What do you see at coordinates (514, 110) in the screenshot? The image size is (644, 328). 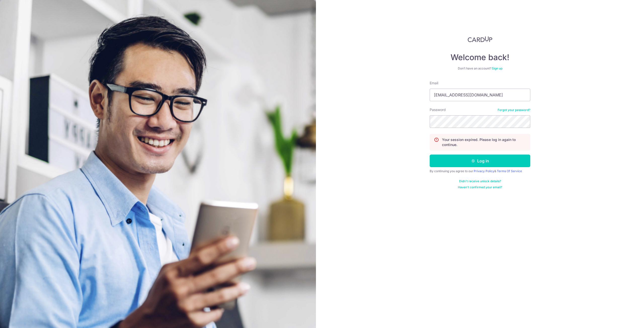 I see `a: Forgot your password?` at bounding box center [514, 110].